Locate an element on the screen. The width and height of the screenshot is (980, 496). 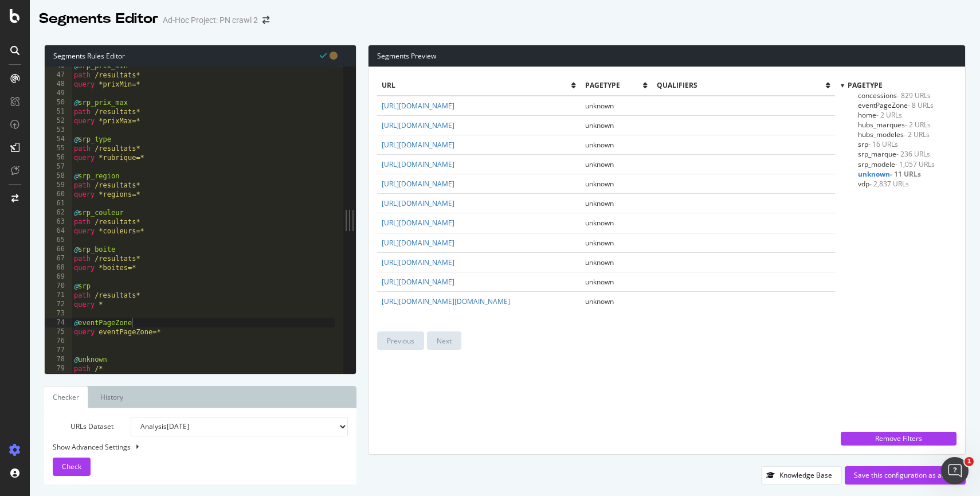
span: - 16 URLs is located at coordinates (883, 144).